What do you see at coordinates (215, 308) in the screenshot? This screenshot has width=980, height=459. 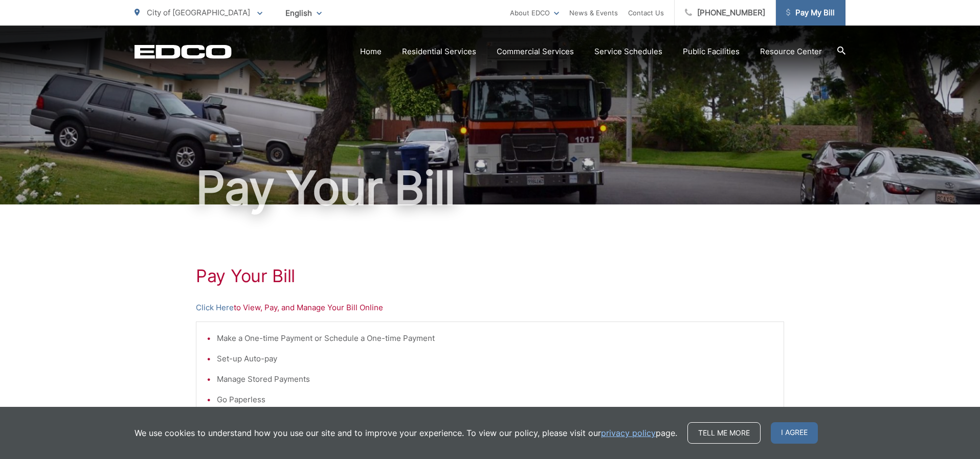 I see `a: Click Here` at bounding box center [215, 308].